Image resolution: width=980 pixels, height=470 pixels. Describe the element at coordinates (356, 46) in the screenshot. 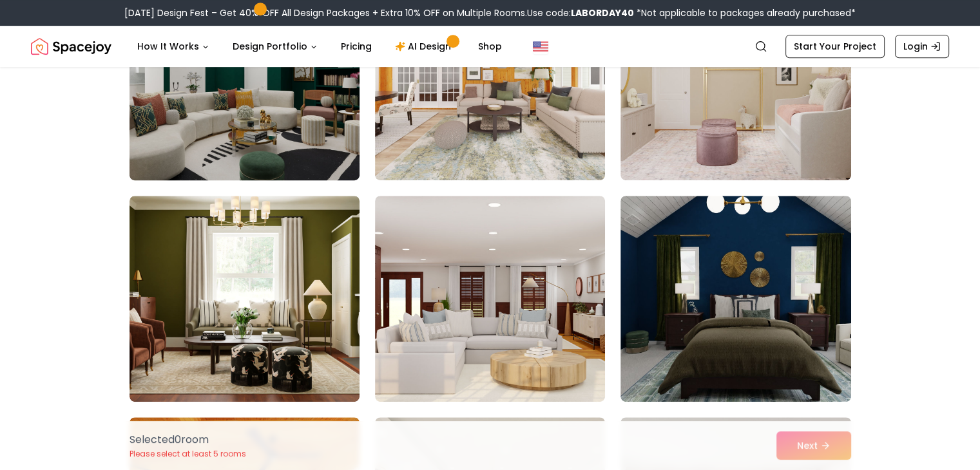

I see `a: Pricing` at that location.